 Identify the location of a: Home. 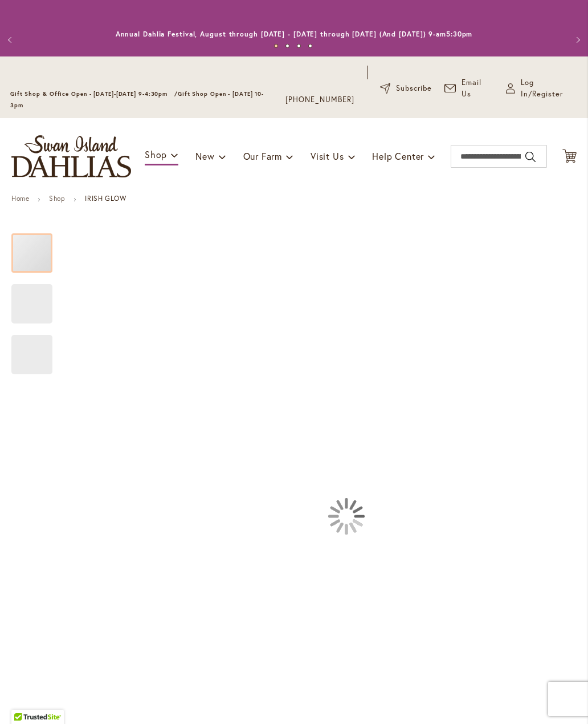
(20, 198).